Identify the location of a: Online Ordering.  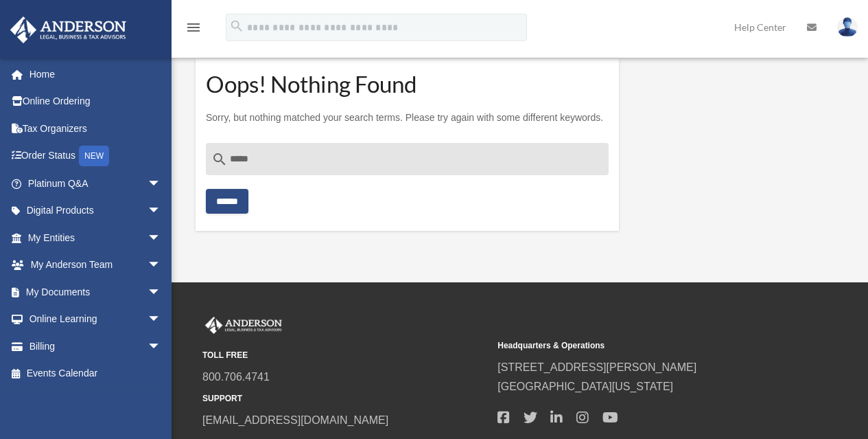
(95, 102).